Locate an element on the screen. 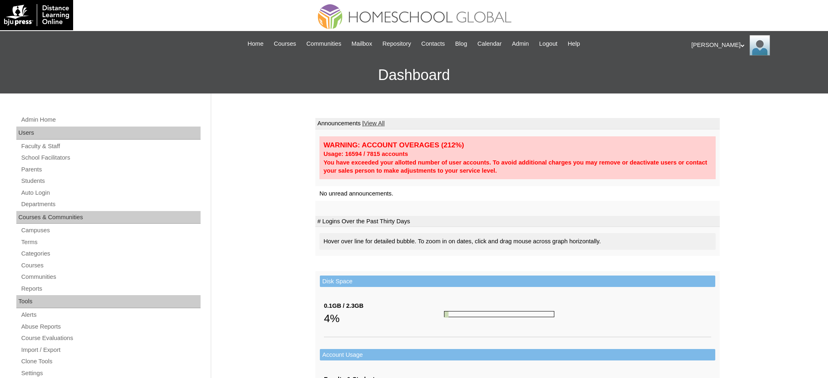 The height and width of the screenshot is (378, 828). div: 0.1GB / 2.3GB is located at coordinates (384, 306).